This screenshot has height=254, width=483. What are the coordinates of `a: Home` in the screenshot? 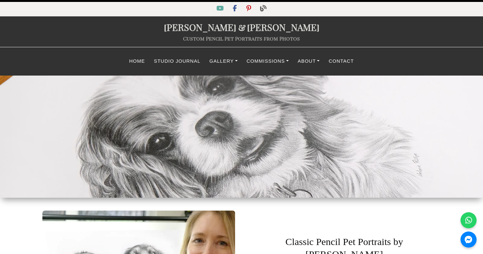 It's located at (137, 61).